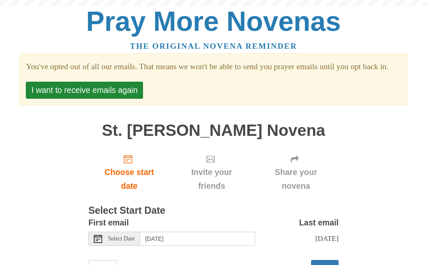  Describe the element at coordinates (84, 90) in the screenshot. I see `button: I want to receive emails again` at that location.